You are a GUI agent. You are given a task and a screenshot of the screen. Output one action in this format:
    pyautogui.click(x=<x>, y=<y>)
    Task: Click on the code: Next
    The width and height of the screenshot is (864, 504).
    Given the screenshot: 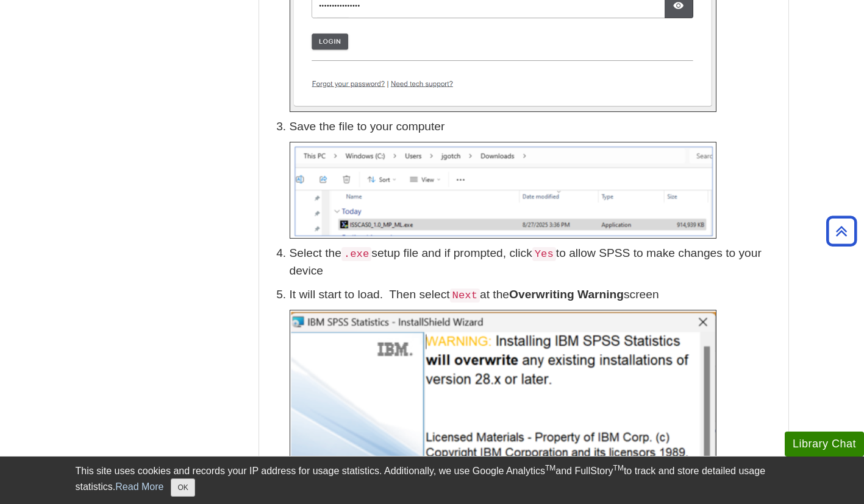 What is the action you would take?
    pyautogui.click(x=464, y=296)
    